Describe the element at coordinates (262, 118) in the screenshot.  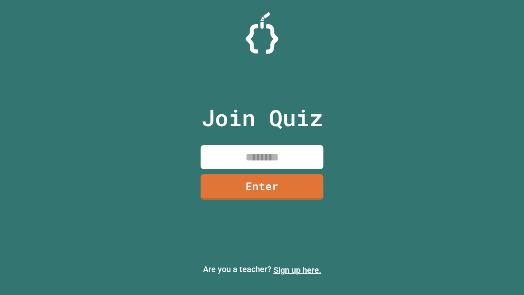
I see `p: Join Quiz` at that location.